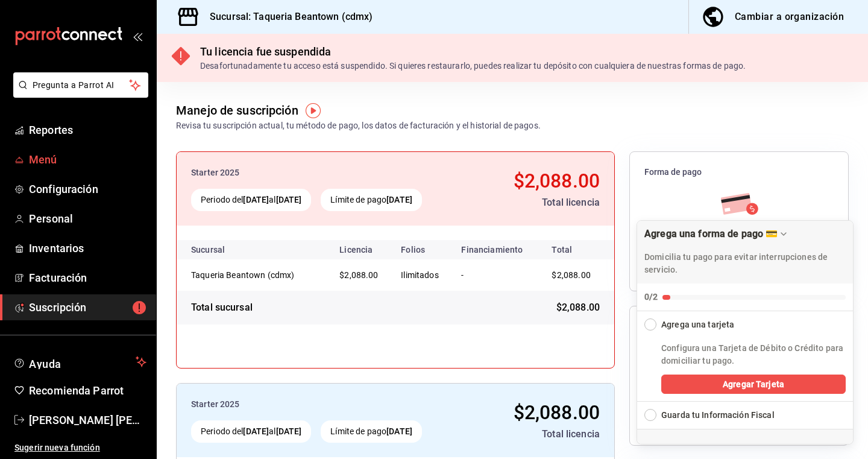 Image resolution: width=868 pixels, height=459 pixels. I want to click on span: Recomienda Parrot, so click(88, 390).